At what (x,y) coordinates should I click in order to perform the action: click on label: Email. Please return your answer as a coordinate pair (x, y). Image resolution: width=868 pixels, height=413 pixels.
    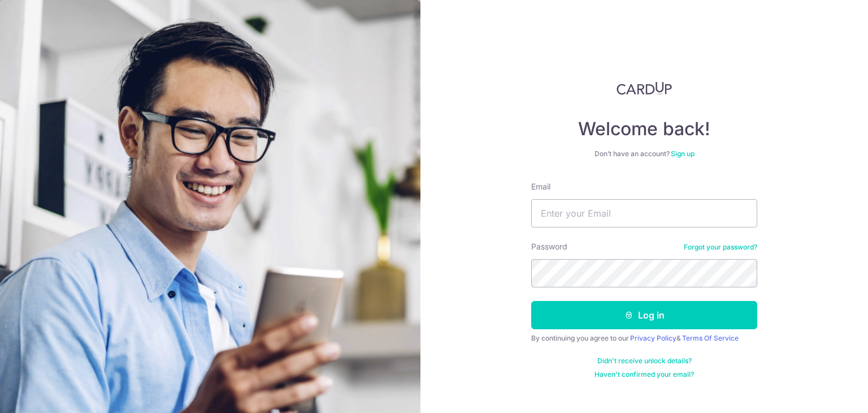
    Looking at the image, I should click on (541, 186).